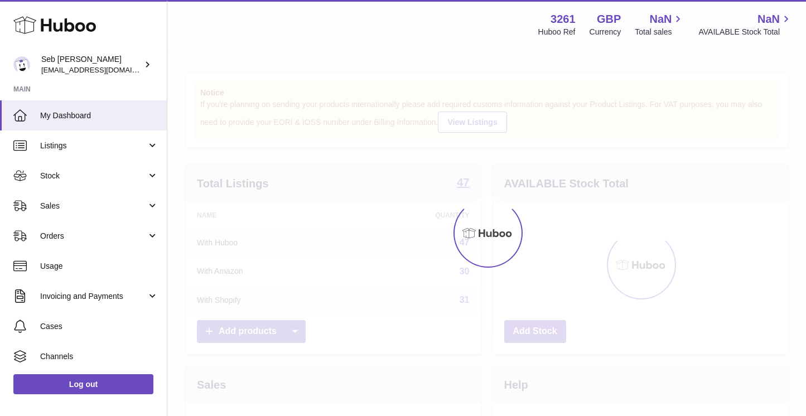 This screenshot has width=806, height=416. What do you see at coordinates (93, 146) in the screenshot?
I see `span: Listings` at bounding box center [93, 146].